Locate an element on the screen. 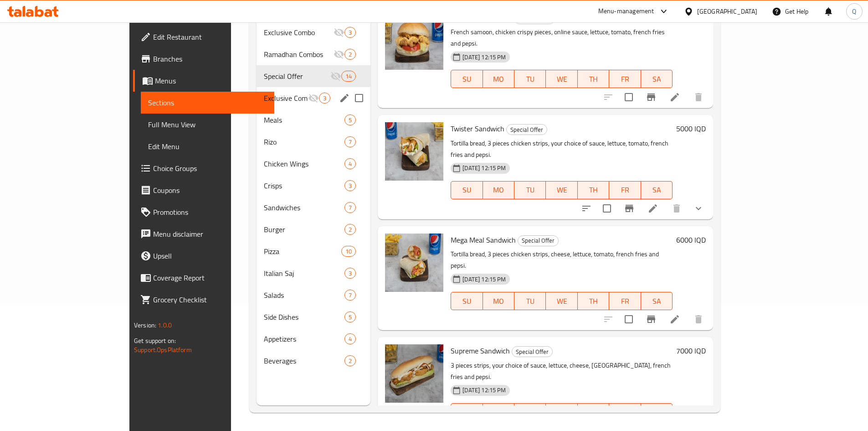 The width and height of the screenshot is (868, 431). a: Choice Groups is located at coordinates (204, 168).